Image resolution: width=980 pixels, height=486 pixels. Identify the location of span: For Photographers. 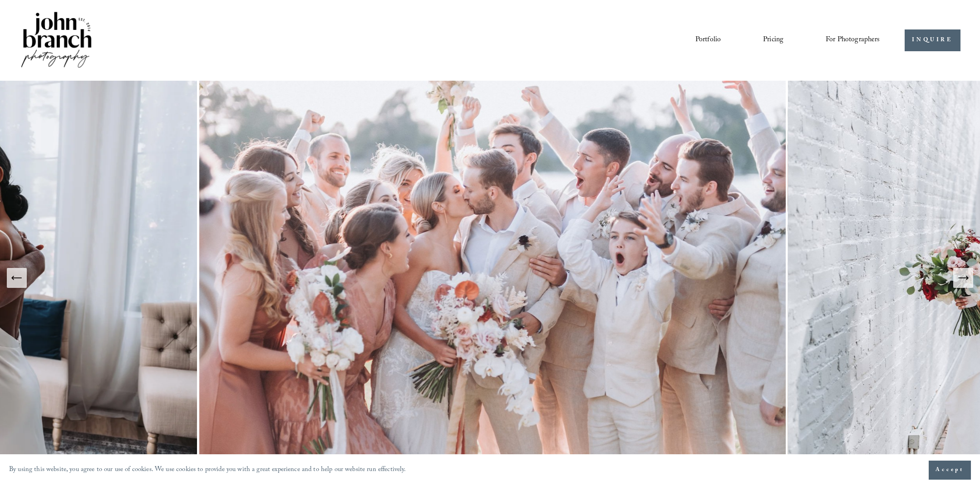
(853, 40).